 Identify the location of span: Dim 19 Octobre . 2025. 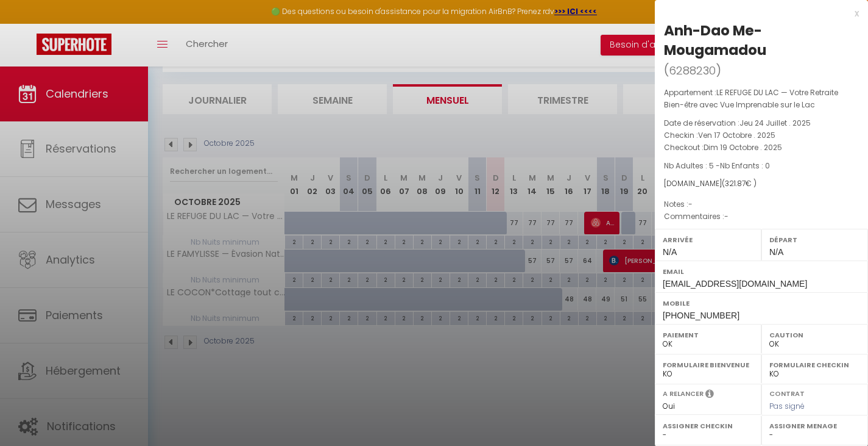
(743, 147).